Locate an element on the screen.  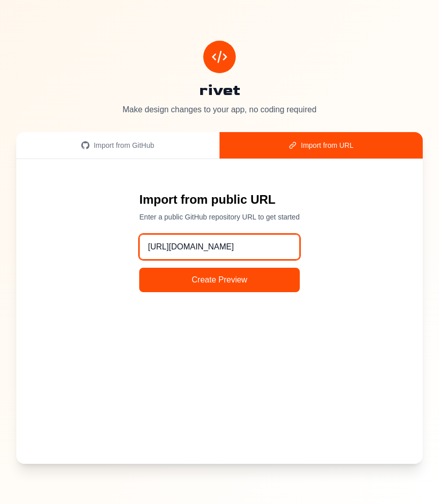
p: Enter a public GitHub repository URL to get started is located at coordinates (219, 217).